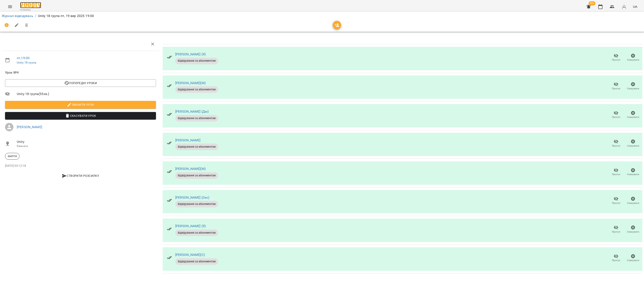 Image resolution: width=644 pixels, height=306 pixels. I want to click on span: Попередні уроки, so click(80, 83).